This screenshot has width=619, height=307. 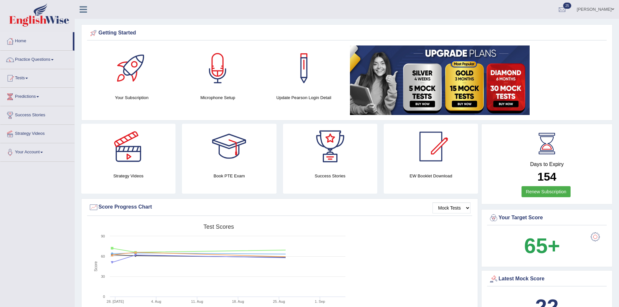 What do you see at coordinates (103, 236) in the screenshot?
I see `text: 90` at bounding box center [103, 236].